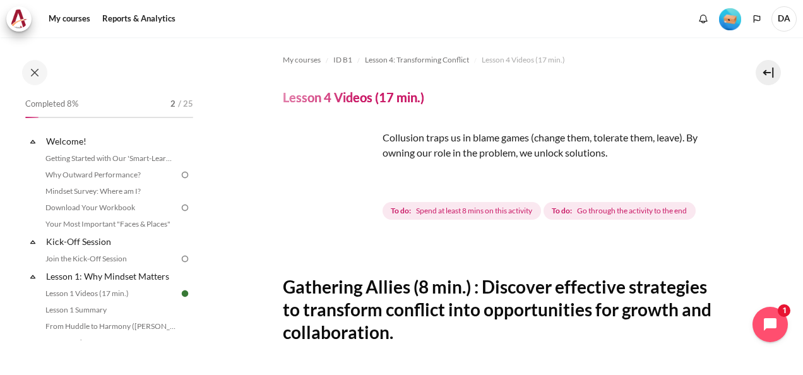  Describe the element at coordinates (523, 60) in the screenshot. I see `span: Lesson 4 Videos (17 min.)` at that location.